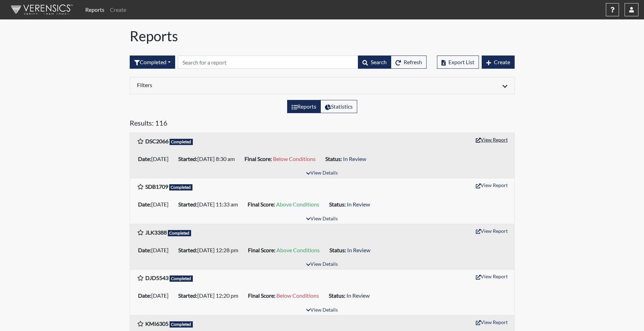 This screenshot has height=331, width=644. Describe the element at coordinates (227, 85) in the screenshot. I see `h6: Filters` at that location.